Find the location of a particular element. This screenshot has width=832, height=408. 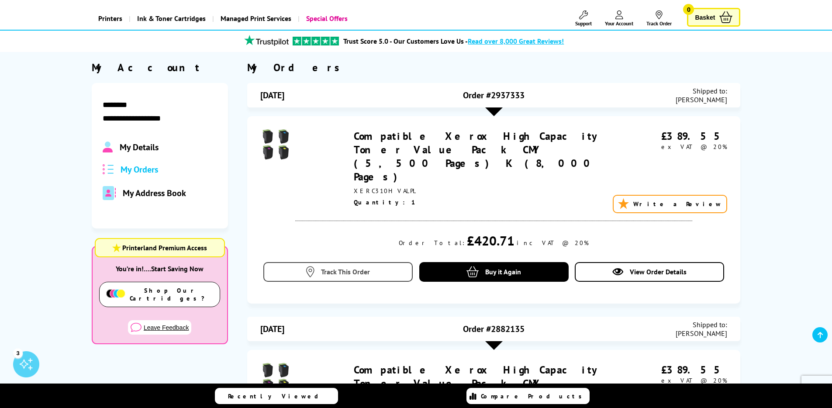

a: Track Order is located at coordinates (659, 18).